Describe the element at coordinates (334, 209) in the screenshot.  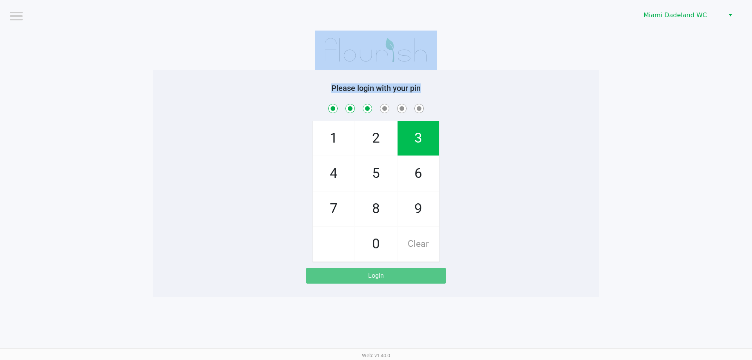
I see `span: 7` at that location.